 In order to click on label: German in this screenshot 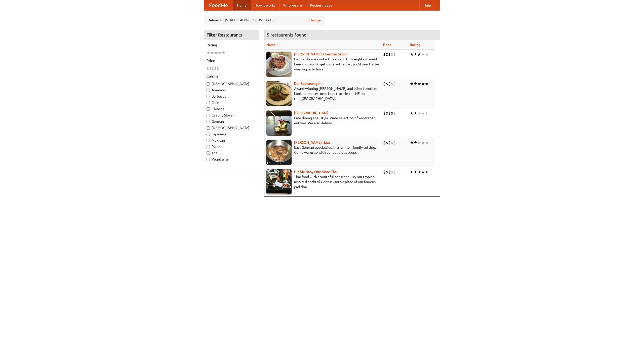, I will do `click(232, 121)`.